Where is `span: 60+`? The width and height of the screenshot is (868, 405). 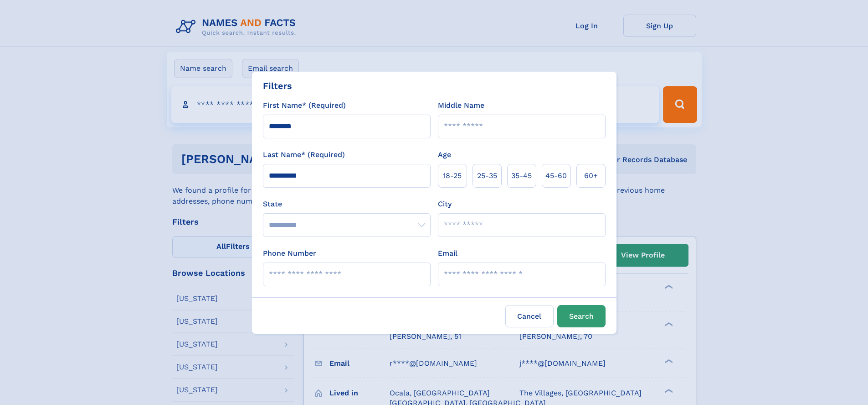 span: 60+ is located at coordinates (591, 176).